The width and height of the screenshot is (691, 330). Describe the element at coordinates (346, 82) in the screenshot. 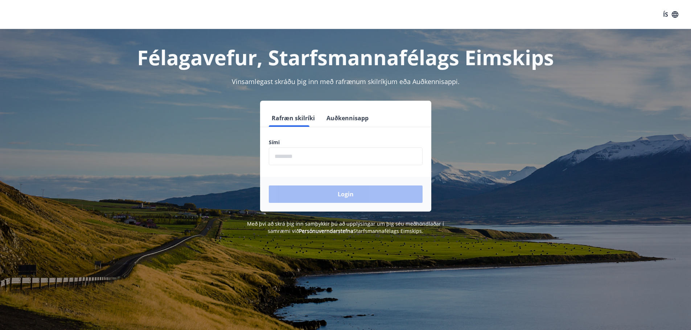

I see `span: Vinsamlegast skráðu þig inn með rafrænum skilríkjum eða Auðkennisappi.` at that location.